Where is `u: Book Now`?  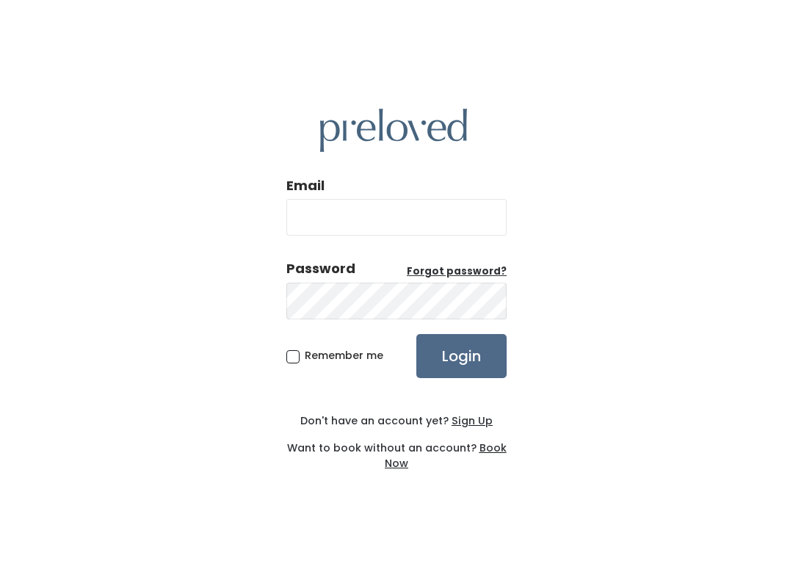 u: Book Now is located at coordinates (446, 455).